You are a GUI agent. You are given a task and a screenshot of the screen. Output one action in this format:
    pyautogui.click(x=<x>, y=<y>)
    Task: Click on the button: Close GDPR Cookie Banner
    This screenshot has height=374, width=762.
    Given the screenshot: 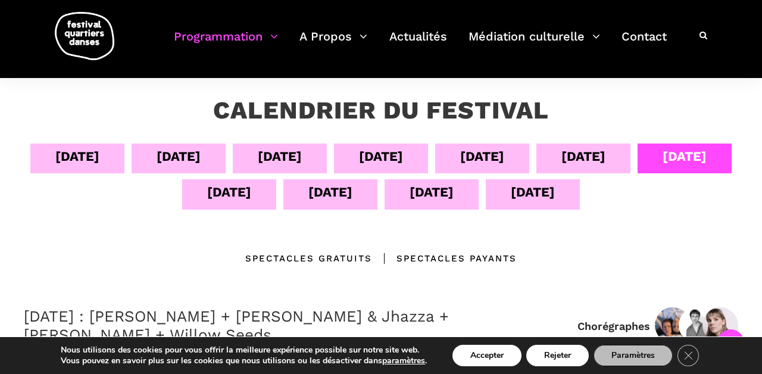 What is the action you would take?
    pyautogui.click(x=688, y=355)
    